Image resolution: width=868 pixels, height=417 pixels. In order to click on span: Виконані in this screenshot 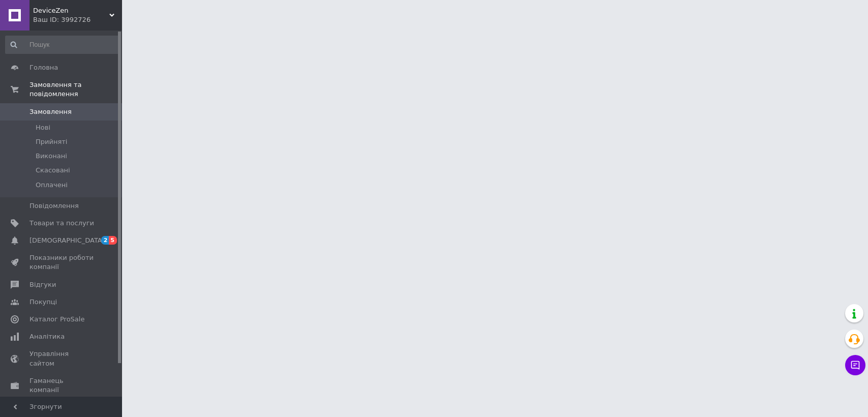, I will do `click(51, 156)`.